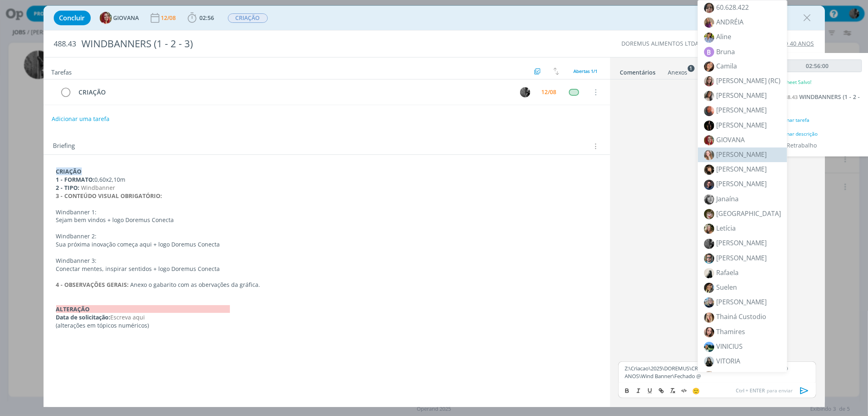 This screenshot has height=416, width=868. I want to click on span: Thamires, so click(731, 331).